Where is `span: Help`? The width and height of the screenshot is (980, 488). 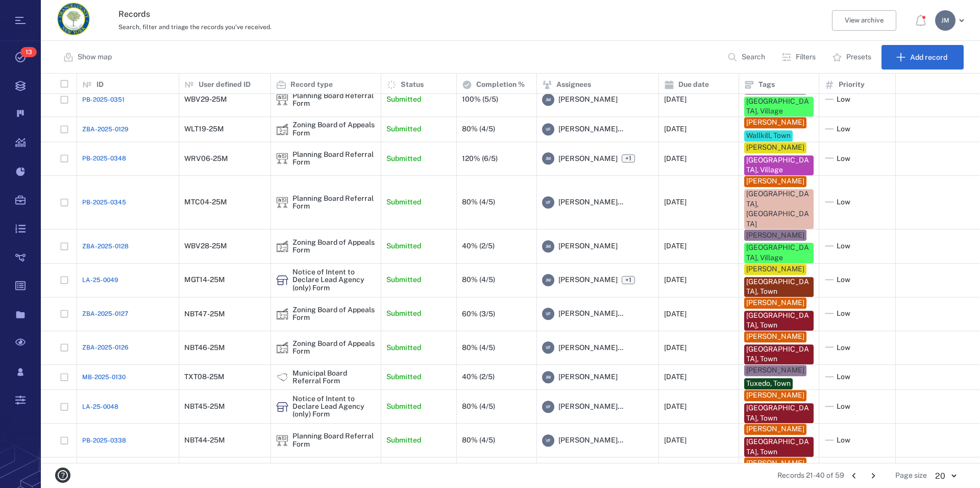
span: Help is located at coordinates (32, 12).